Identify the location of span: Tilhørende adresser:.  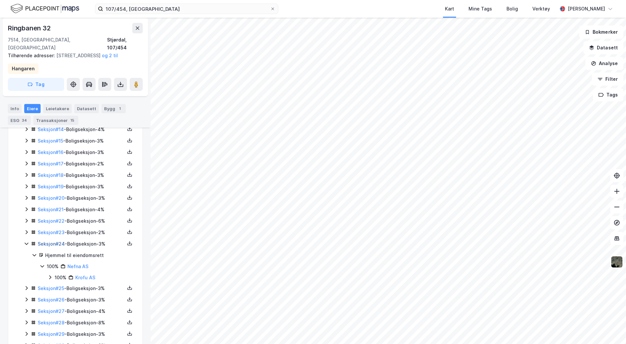
(32, 55).